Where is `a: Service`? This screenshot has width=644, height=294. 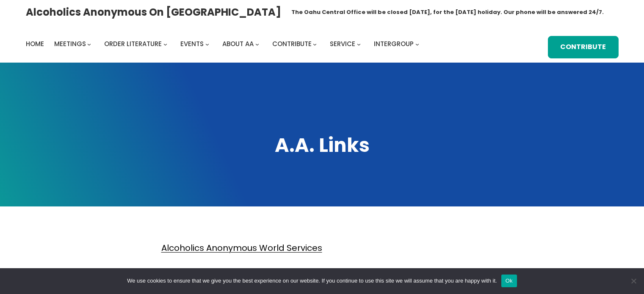
a: Service is located at coordinates (342, 44).